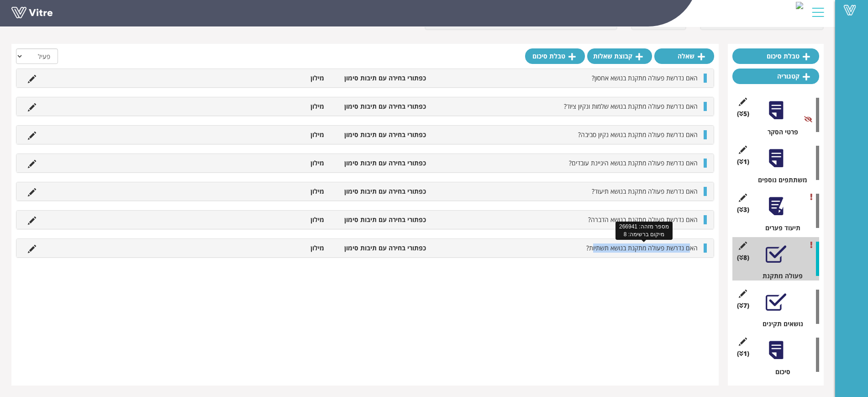 This screenshot has height=397, width=868. I want to click on span: (8 ), so click(743, 258).